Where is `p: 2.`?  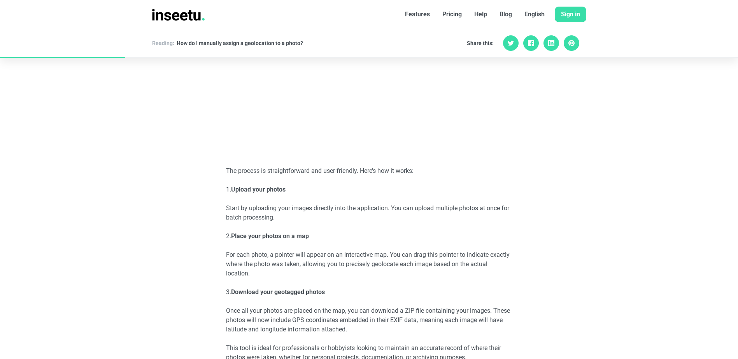
p: 2. is located at coordinates (369, 237).